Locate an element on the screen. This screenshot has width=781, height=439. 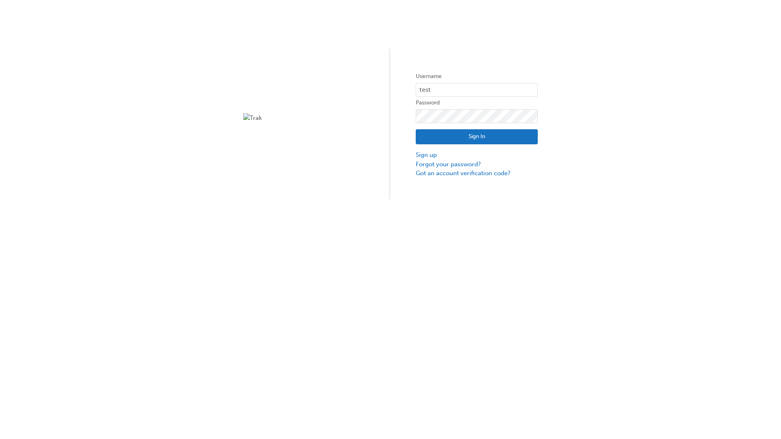
label: Username is located at coordinates (477, 76).